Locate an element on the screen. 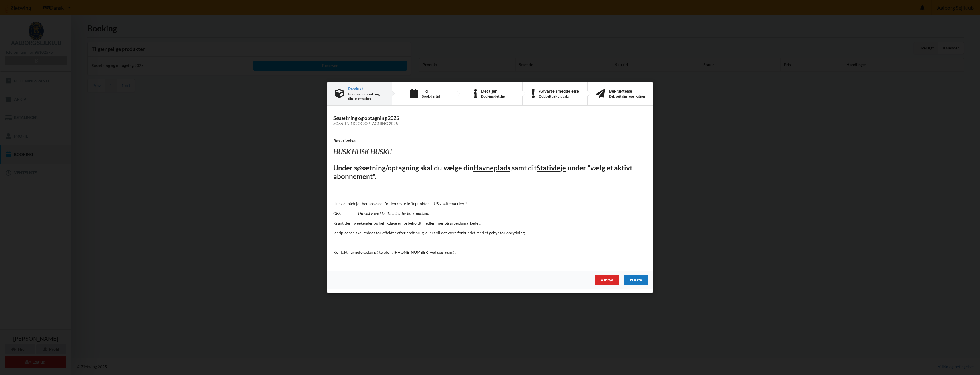 The width and height of the screenshot is (980, 375). div: Søsætning og optagning 2025 is located at coordinates (490, 123).